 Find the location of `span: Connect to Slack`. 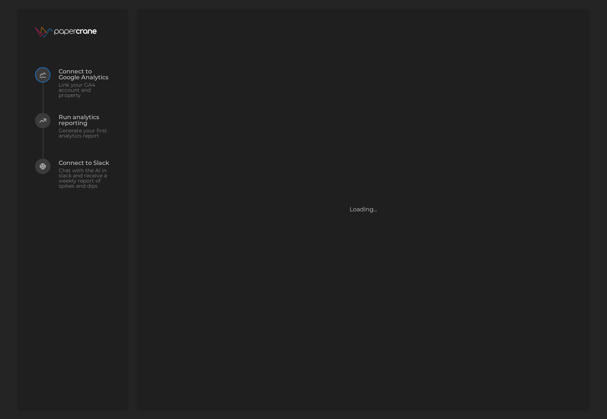

span: Connect to Slack is located at coordinates (84, 163).